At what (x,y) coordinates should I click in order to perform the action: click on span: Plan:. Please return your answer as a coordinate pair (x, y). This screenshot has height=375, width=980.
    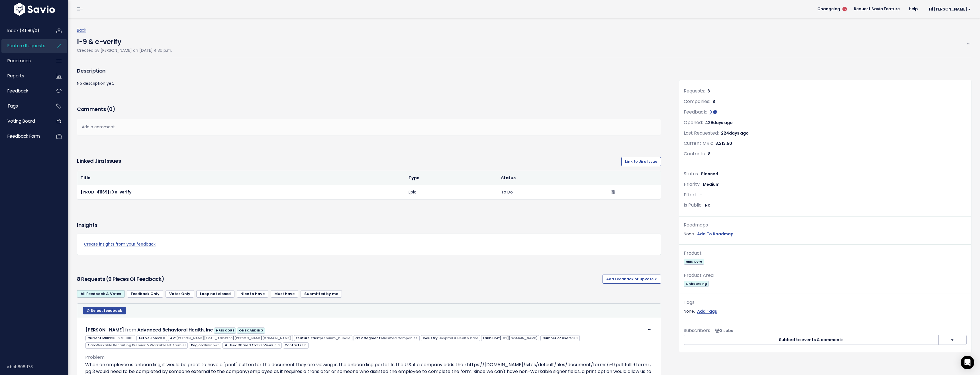
    Looking at the image, I should click on (137, 345).